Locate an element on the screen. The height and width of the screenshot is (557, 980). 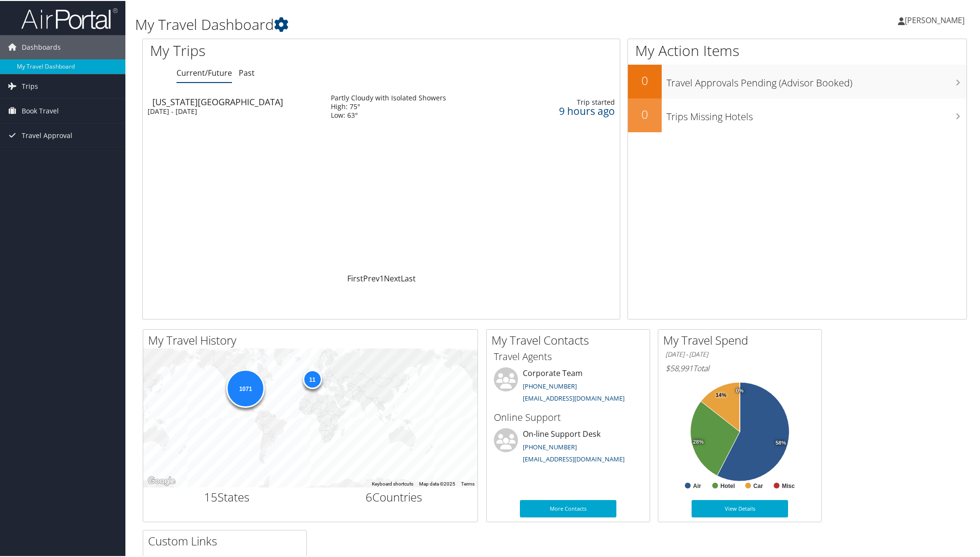
div: Partly Cloudy with Isolated Showers is located at coordinates (388, 97).